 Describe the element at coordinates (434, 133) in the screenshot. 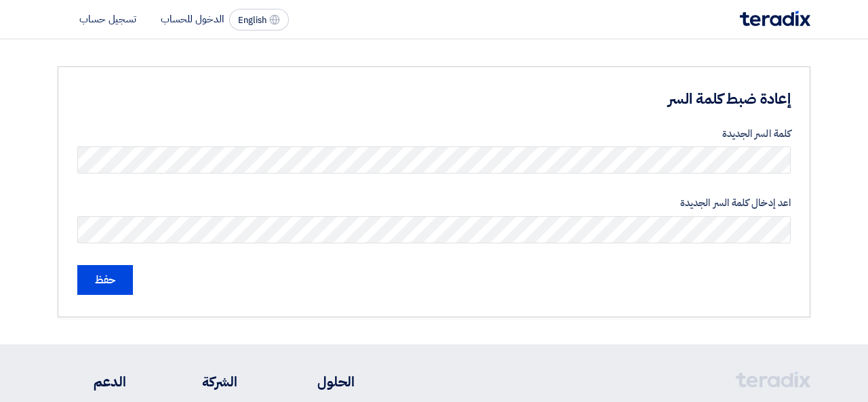

I see `label: كلمة السر الجديدة` at that location.